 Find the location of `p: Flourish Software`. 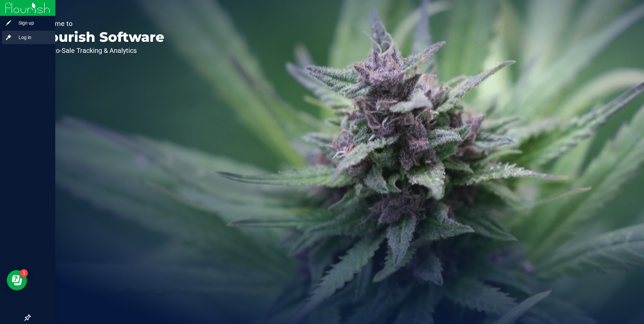

p: Flourish Software is located at coordinates (100, 37).